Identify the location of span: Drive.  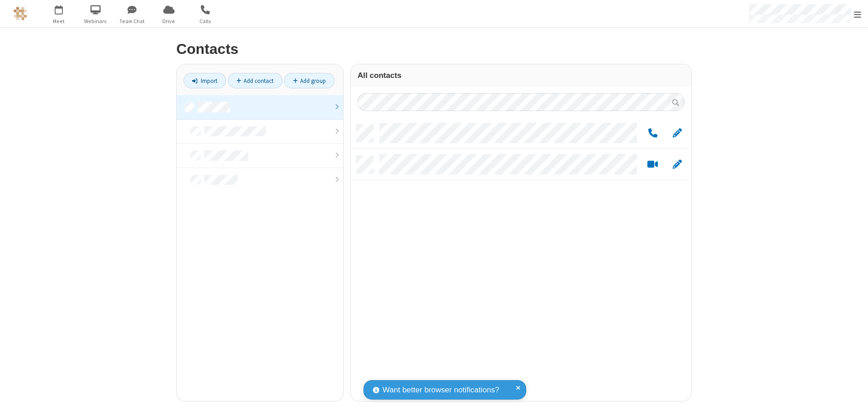
(168, 21).